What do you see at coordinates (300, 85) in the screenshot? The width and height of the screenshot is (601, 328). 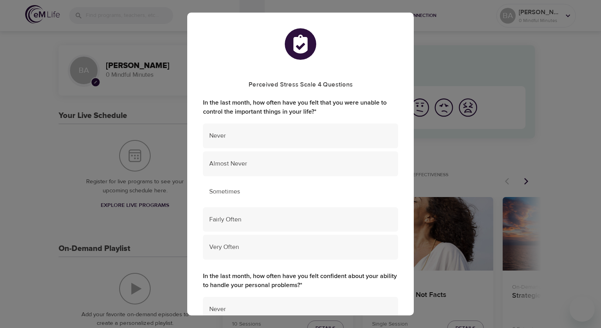 I see `h5: Perceived Stress Scale 4 Questions` at bounding box center [300, 85].